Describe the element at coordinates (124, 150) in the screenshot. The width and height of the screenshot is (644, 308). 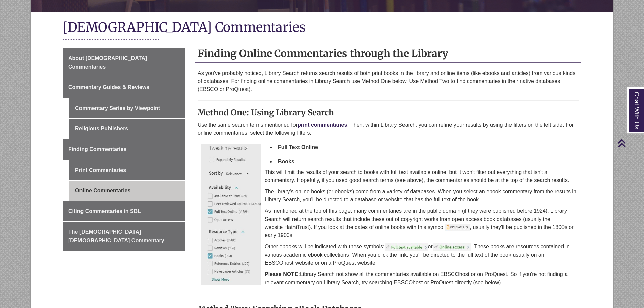
I see `div: Guide Page Menu` at that location.